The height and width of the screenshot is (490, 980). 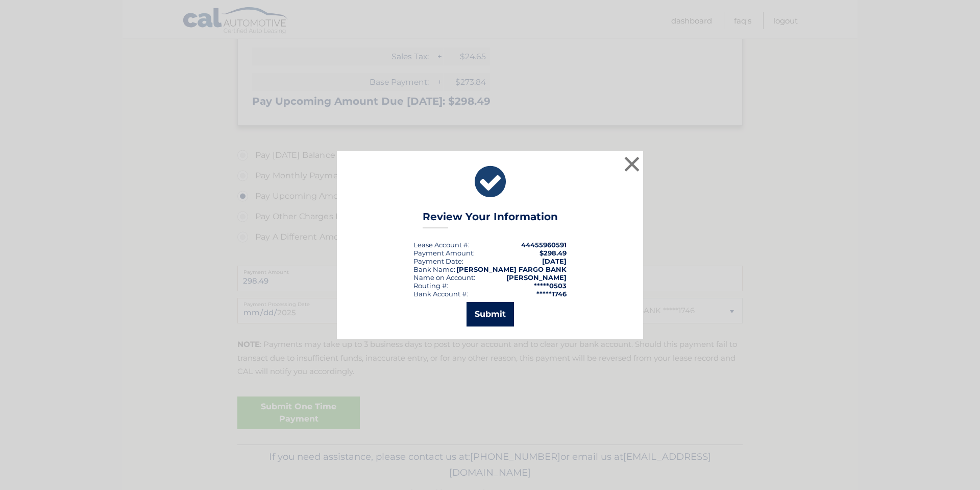 What do you see at coordinates (444, 277) in the screenshot?
I see `div: Name on Account:` at bounding box center [444, 277].